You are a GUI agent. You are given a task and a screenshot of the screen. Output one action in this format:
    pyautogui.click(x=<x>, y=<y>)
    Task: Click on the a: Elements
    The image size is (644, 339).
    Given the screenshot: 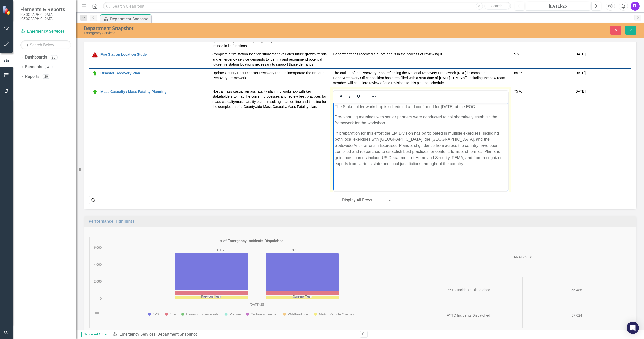 What is the action you would take?
    pyautogui.click(x=34, y=67)
    